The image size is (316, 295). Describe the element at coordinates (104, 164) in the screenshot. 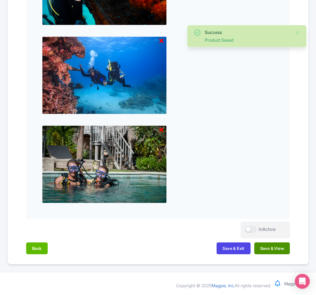

I see `img: cfyjvddlfxubfhxljkfe.jpg` at that location.